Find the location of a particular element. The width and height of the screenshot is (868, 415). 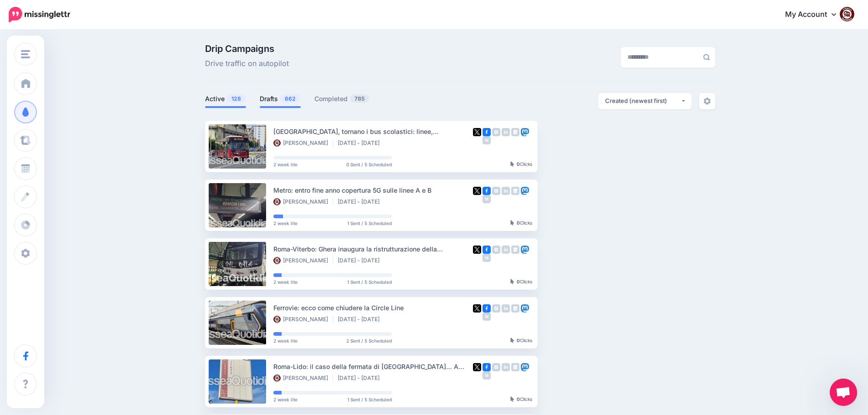

img: settings-grey.png is located at coordinates (707, 101).